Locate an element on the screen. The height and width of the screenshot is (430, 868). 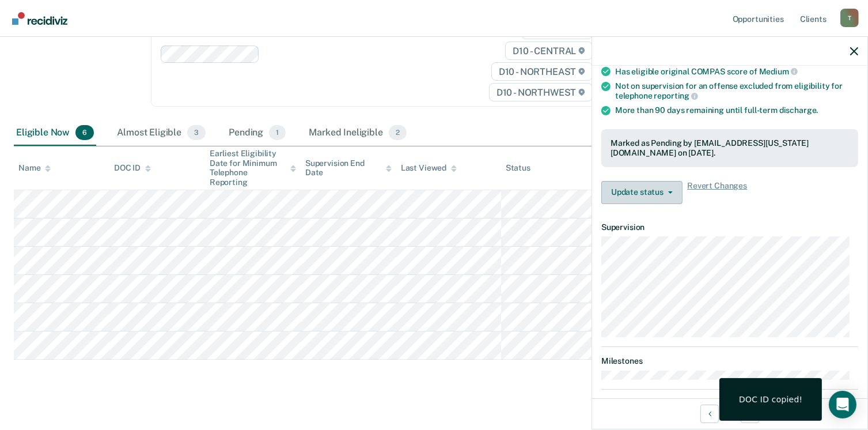
dt: Milestones is located at coordinates (730, 361).